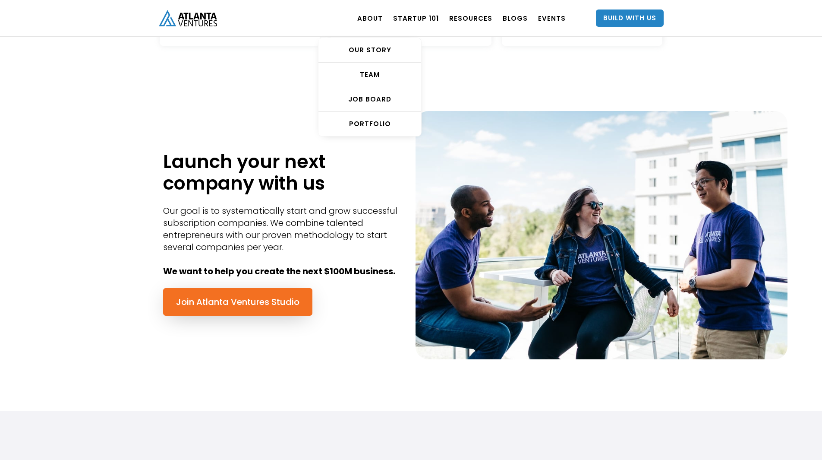 This screenshot has width=822, height=460. What do you see at coordinates (630, 18) in the screenshot?
I see `a: Build With Us` at bounding box center [630, 18].